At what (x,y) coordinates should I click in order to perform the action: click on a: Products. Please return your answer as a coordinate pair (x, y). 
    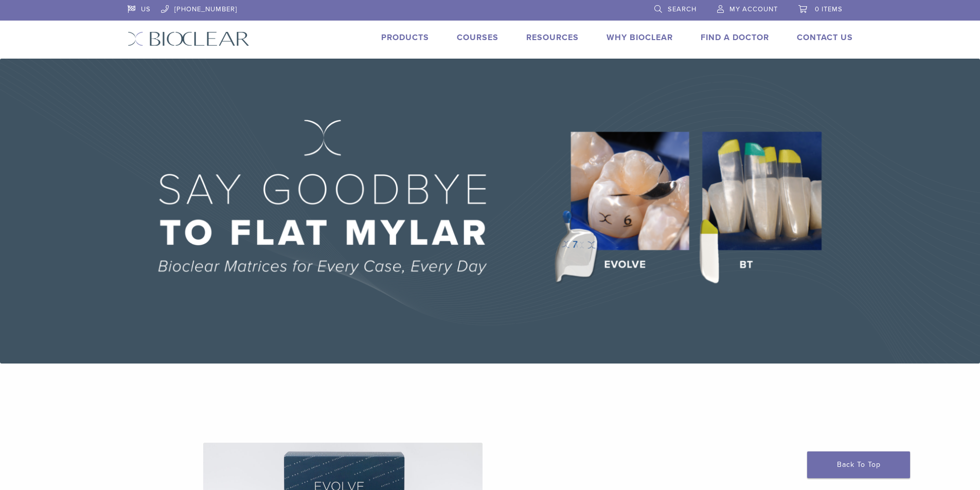
    Looking at the image, I should click on (405, 38).